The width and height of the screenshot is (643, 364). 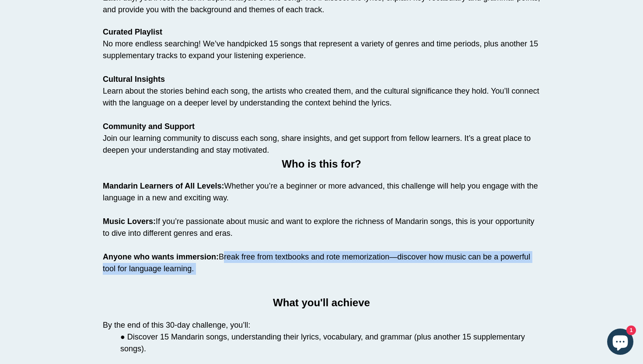 What do you see at coordinates (321, 164) in the screenshot?
I see `span: Who is this for?` at bounding box center [321, 164].